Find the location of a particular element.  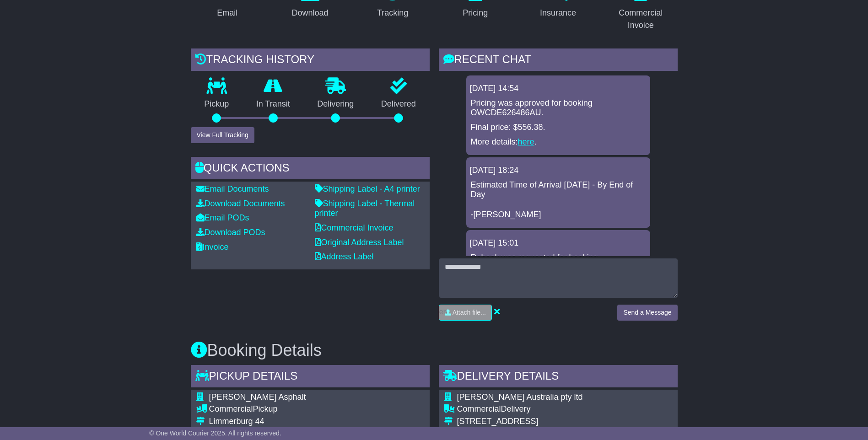

p: In Transit is located at coordinates (273, 104).